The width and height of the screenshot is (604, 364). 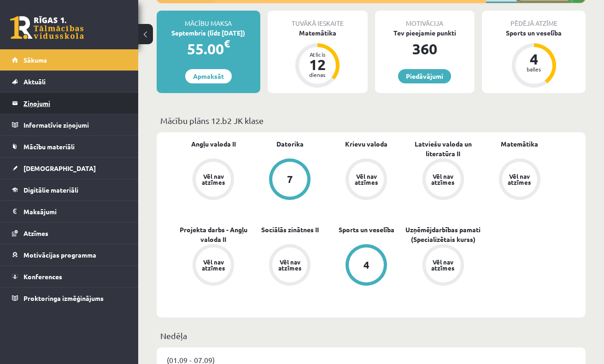 What do you see at coordinates (425, 19) in the screenshot?
I see `div: Motivācija` at bounding box center [425, 19].